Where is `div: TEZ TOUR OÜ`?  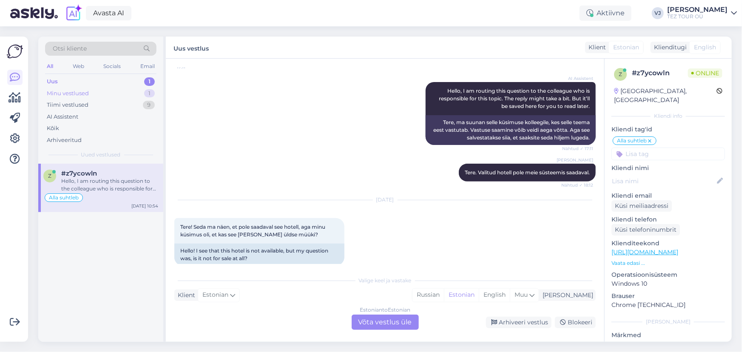
div: TEZ TOUR OÜ is located at coordinates (697, 17).